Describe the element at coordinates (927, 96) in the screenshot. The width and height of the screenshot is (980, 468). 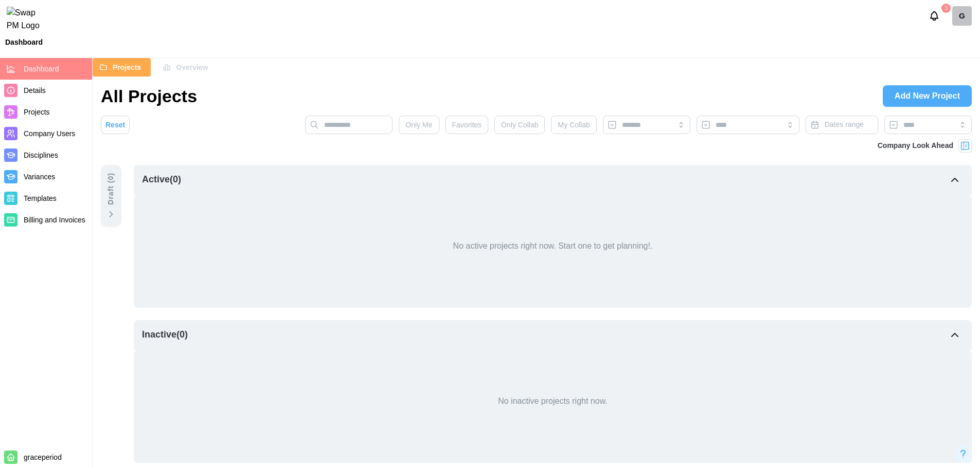
I see `span: Add New Project` at that location.